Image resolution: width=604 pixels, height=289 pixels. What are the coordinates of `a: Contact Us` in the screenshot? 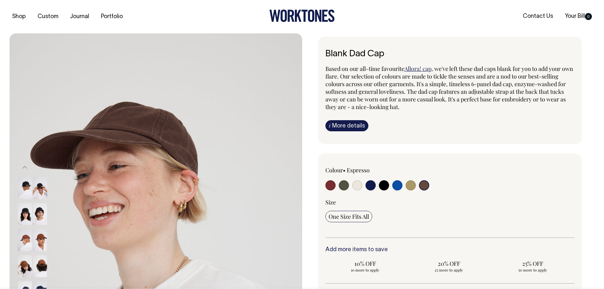 It's located at (538, 16).